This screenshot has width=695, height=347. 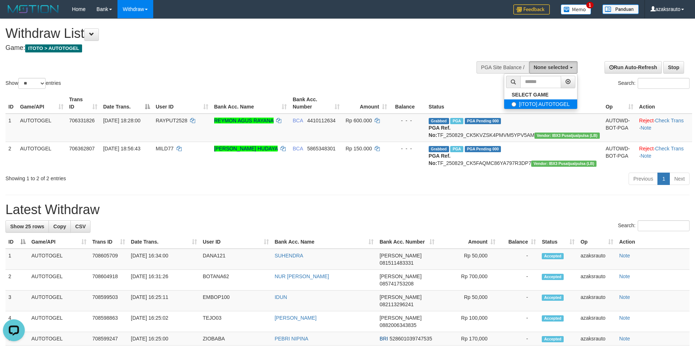 I want to click on img: panduan.png, so click(x=620, y=9).